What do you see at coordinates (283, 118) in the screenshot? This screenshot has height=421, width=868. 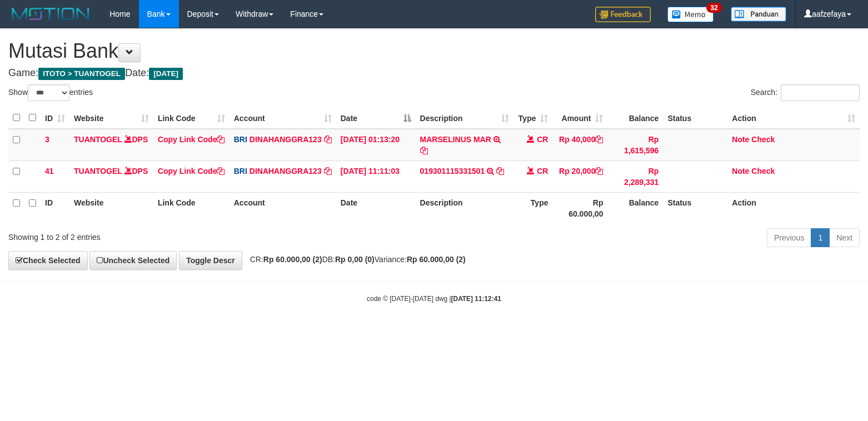 I see `th: Account: activate to sort column ascending` at bounding box center [283, 118].